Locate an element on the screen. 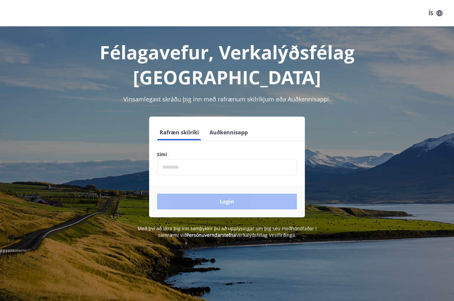  label: Sími is located at coordinates (227, 155).